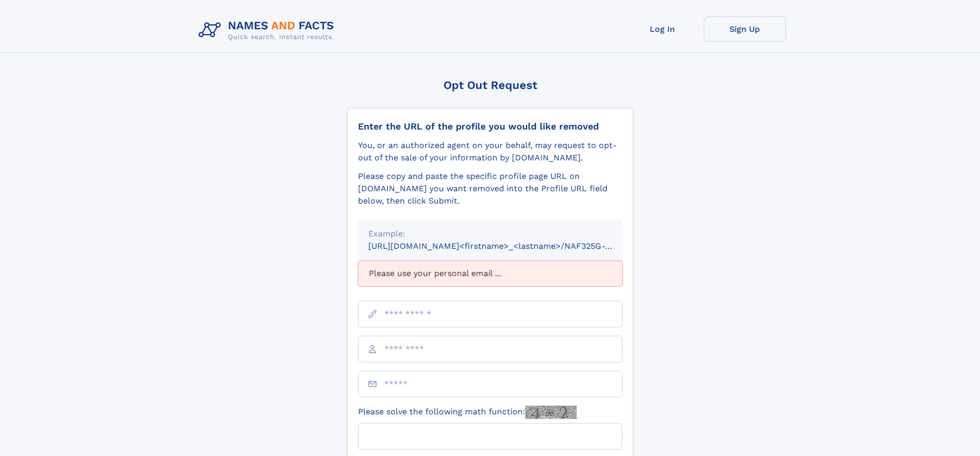  Describe the element at coordinates (490, 234) in the screenshot. I see `div: Example:` at that location.